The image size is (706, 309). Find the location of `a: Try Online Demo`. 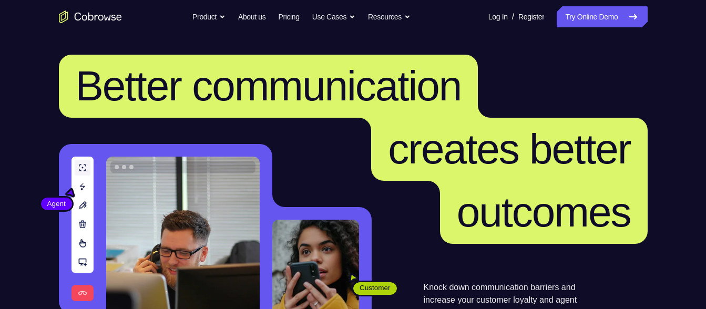

a: Try Online Demo is located at coordinates (602, 17).